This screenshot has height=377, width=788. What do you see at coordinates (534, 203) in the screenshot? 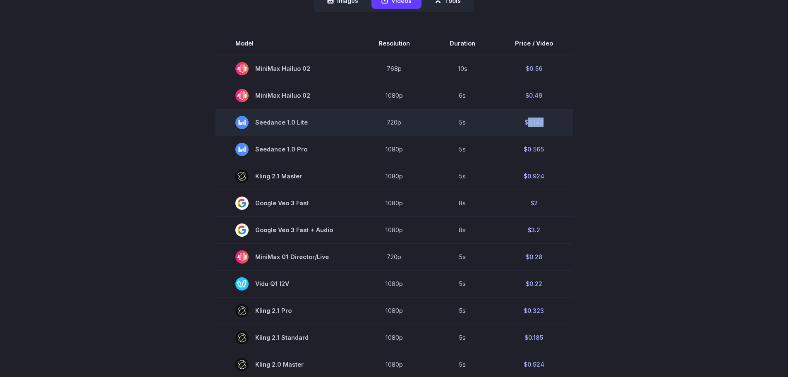
I see `td: $2` at bounding box center [534, 203].